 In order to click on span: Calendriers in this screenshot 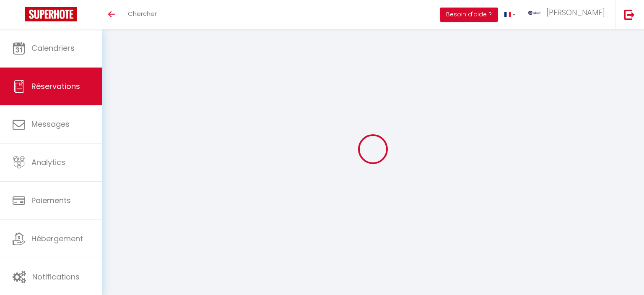, I will do `click(53, 47)`.